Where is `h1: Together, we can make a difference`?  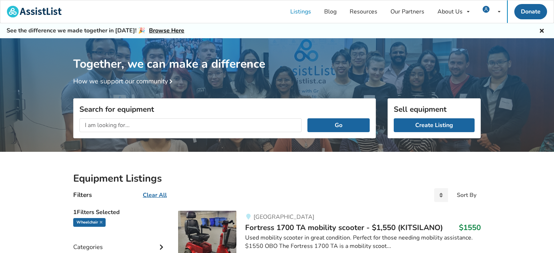
h1: Together, we can make a difference is located at coordinates (277, 55).